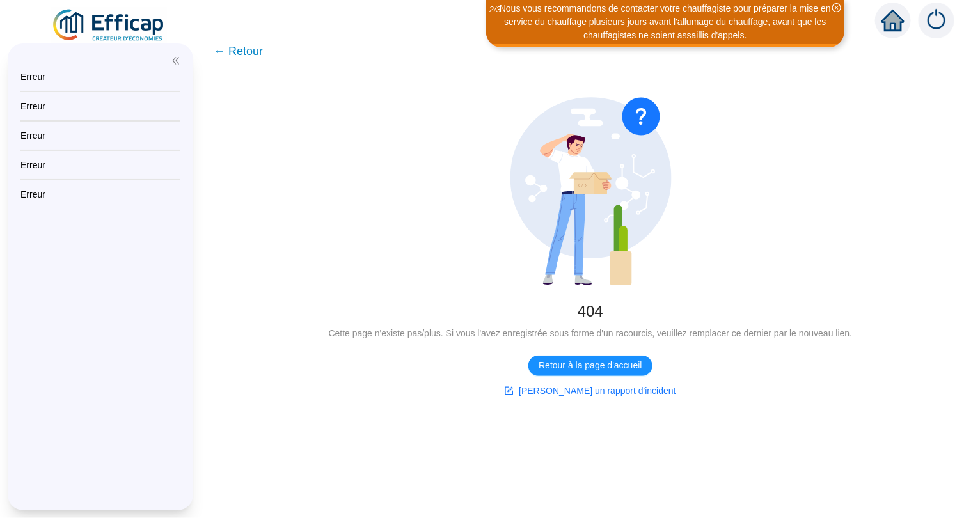 Image resolution: width=980 pixels, height=518 pixels. I want to click on img: alerts, so click(936, 20).